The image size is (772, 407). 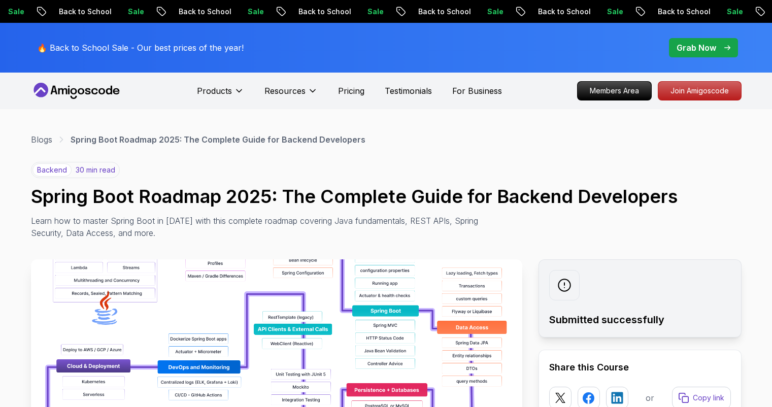 What do you see at coordinates (218, 140) in the screenshot?
I see `p: Spring Boot Roadmap 2025: The Complete Guide for Backend Developers` at bounding box center [218, 140].